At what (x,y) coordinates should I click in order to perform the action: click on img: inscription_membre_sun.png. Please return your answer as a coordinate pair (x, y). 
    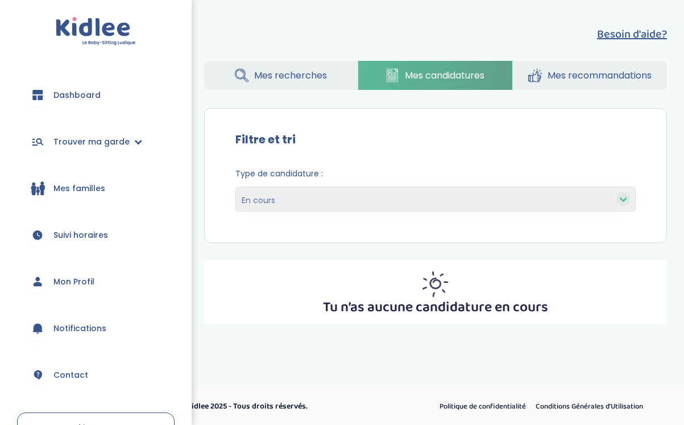
    Looking at the image, I should click on (435, 284).